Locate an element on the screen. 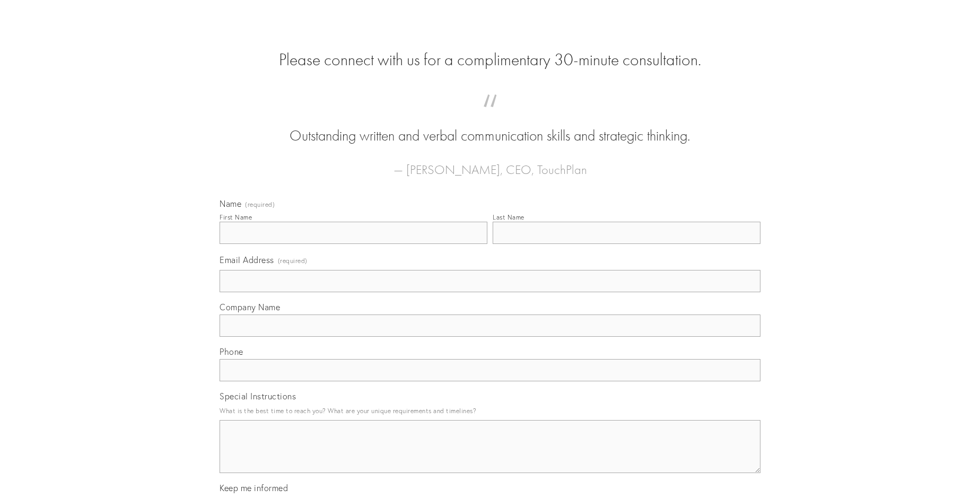 This screenshot has height=498, width=980. blockquote: Outstanding written and verbal communication skills and strategic thinking. is located at coordinates (490, 126).